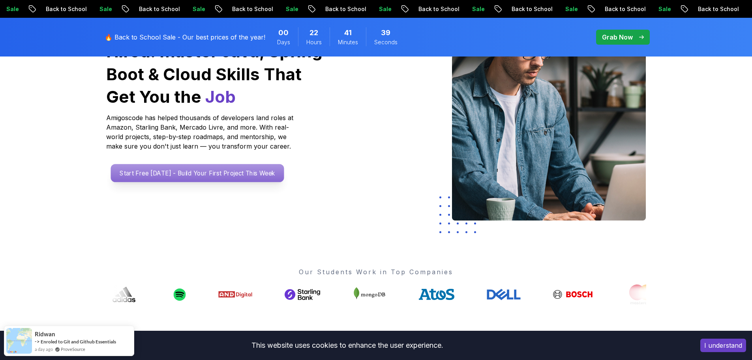  What do you see at coordinates (618, 37) in the screenshot?
I see `p: Grab Now` at bounding box center [618, 37].